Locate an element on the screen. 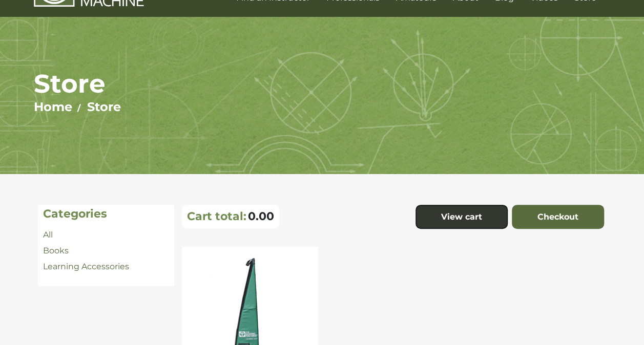 Image resolution: width=644 pixels, height=345 pixels. a: Books is located at coordinates (56, 250).